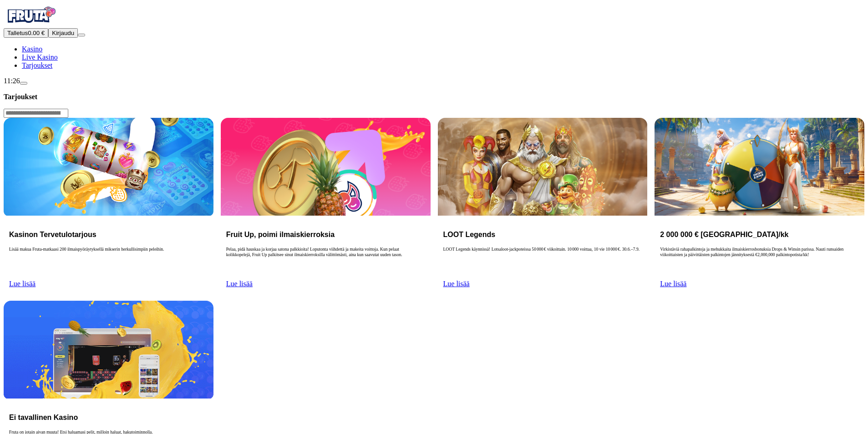 This screenshot has width=868, height=434. Describe the element at coordinates (542, 166) in the screenshot. I see `img: LOOT Legends` at that location.